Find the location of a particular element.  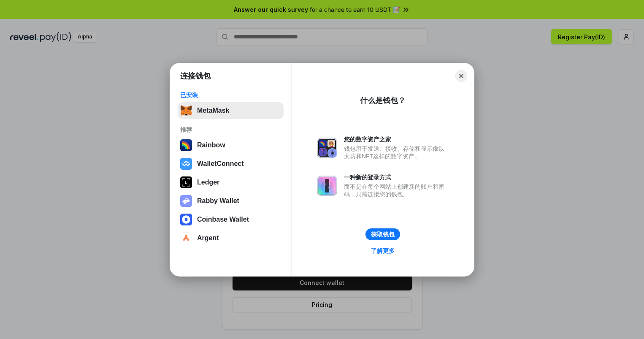

div: 一种新的登录方式 is located at coordinates (396, 177).